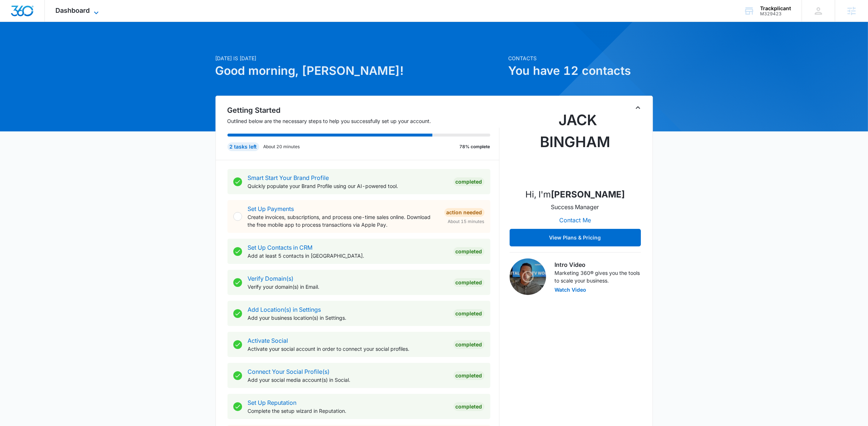  I want to click on span: About 15 minutes, so click(466, 221).